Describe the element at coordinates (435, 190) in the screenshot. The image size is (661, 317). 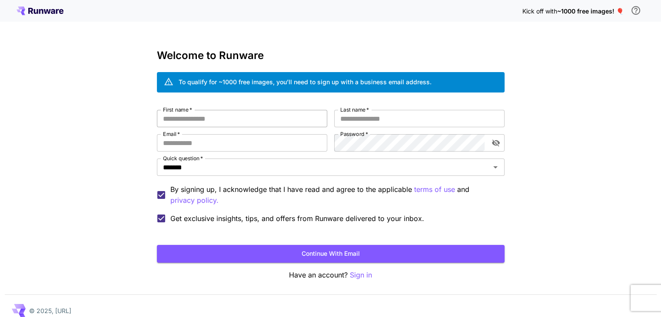
I see `p: terms of use` at that location.